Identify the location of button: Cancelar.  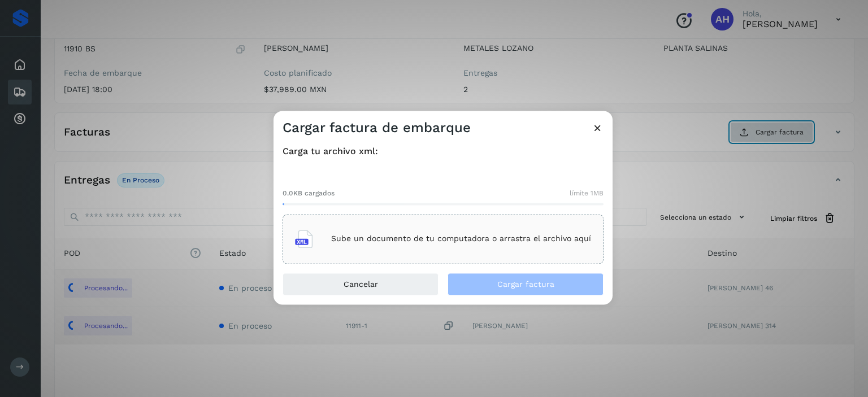
(361, 284).